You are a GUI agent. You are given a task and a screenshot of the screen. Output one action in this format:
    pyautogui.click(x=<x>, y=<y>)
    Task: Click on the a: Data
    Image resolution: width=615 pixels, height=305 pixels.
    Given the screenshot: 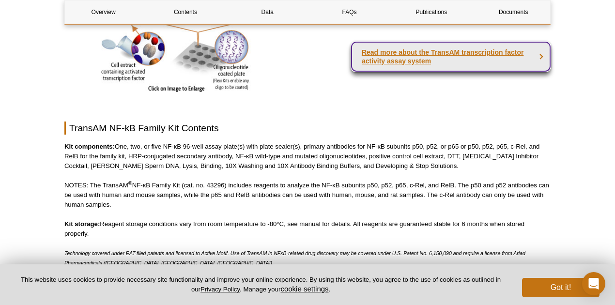 What is the action you would take?
    pyautogui.click(x=267, y=12)
    